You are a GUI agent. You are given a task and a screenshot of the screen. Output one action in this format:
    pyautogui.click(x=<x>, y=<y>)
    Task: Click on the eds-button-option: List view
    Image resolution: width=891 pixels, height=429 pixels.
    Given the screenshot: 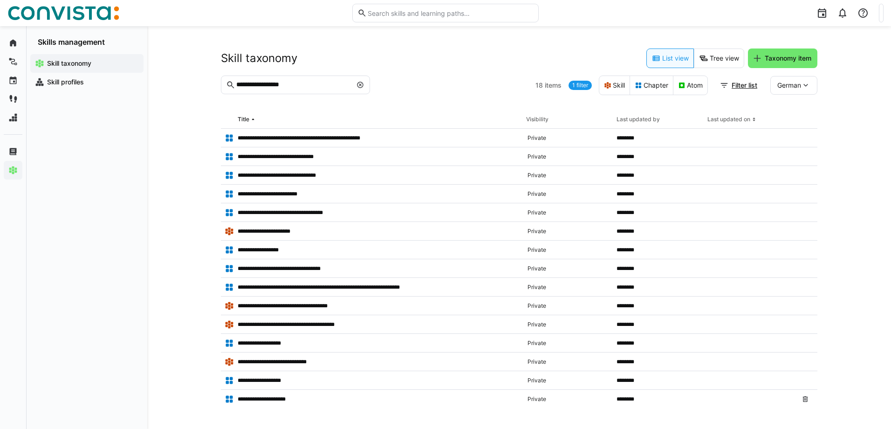 What is the action you would take?
    pyautogui.click(x=670, y=58)
    